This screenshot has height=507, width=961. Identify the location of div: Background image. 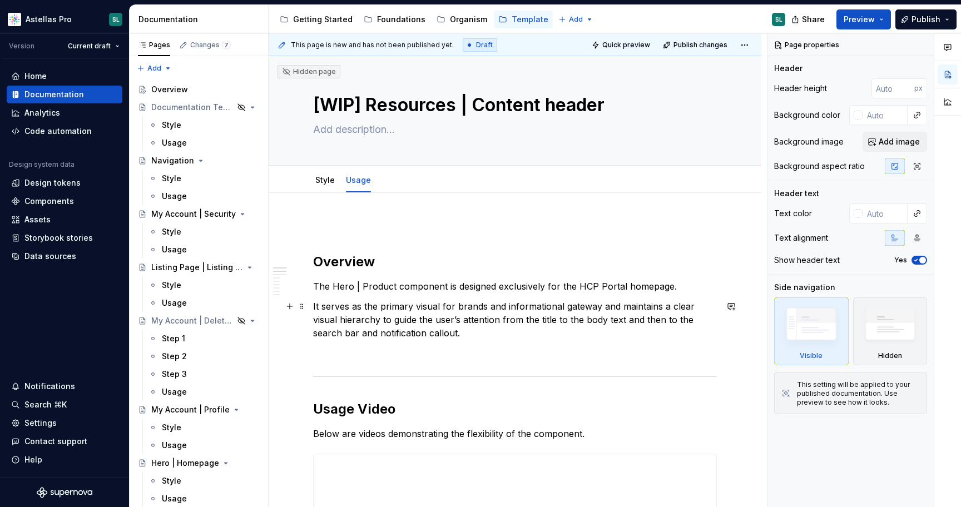
(809, 142).